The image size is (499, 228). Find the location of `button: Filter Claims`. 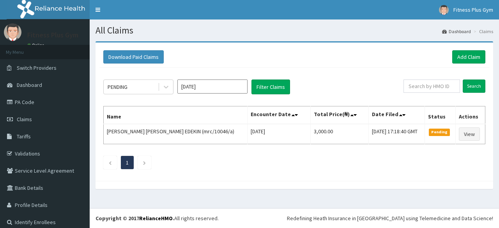

button: Filter Claims is located at coordinates (270, 87).